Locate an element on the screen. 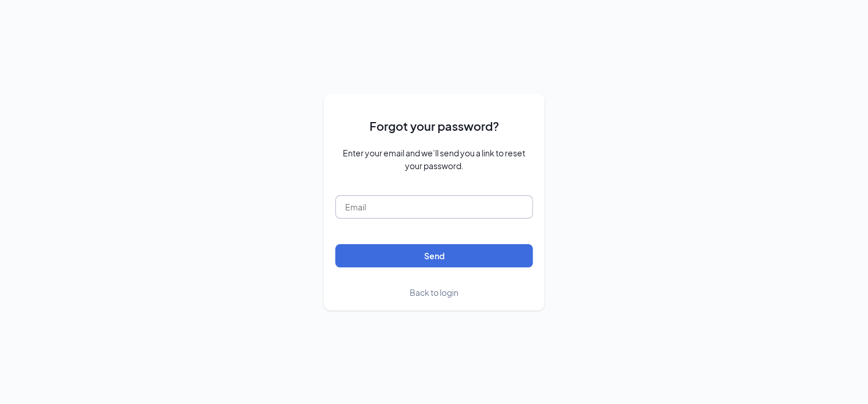  input: Email is located at coordinates (434, 207).